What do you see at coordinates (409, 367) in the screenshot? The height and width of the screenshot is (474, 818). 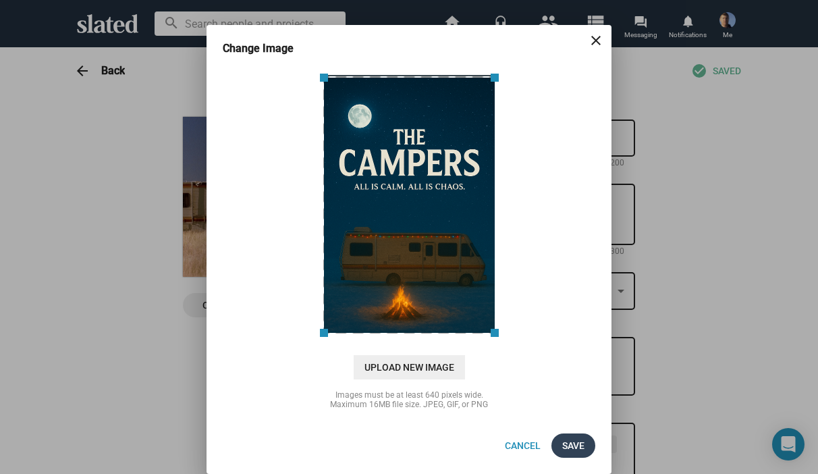 I see `span: Upload New Image` at bounding box center [409, 367].